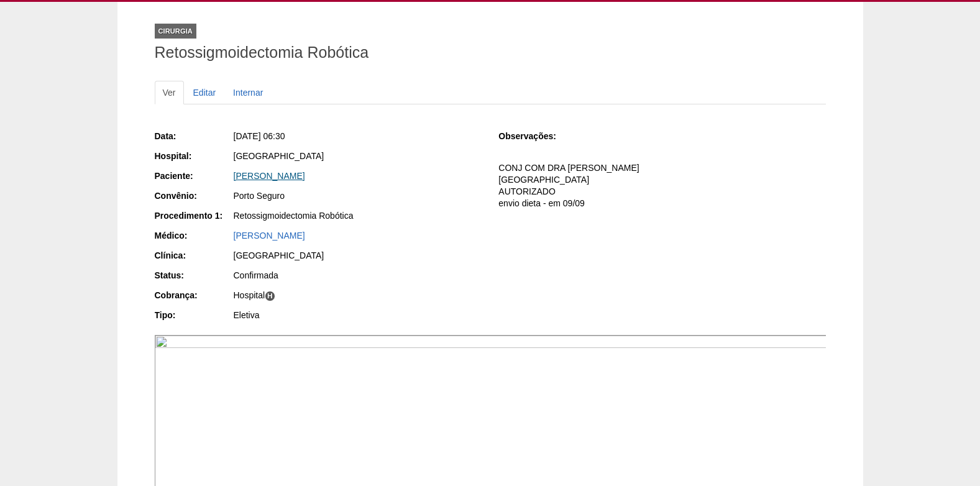  Describe the element at coordinates (175, 31) in the screenshot. I see `div: Cirurgia` at that location.